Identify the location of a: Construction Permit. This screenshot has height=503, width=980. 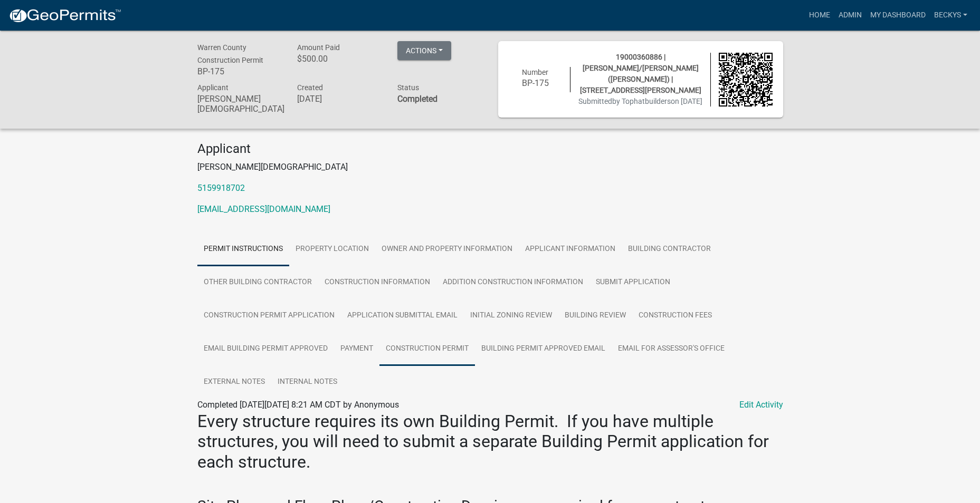
(427, 349).